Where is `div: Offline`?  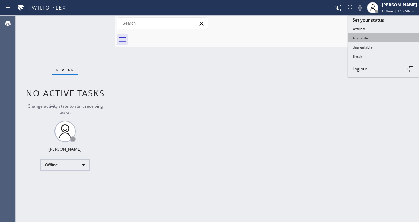
div: Offline is located at coordinates (65, 165).